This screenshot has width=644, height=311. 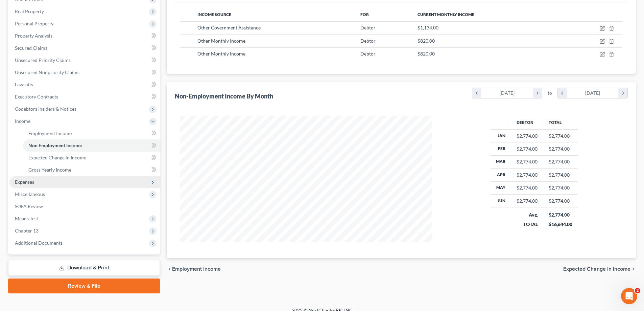 I want to click on th: Apr, so click(x=501, y=175).